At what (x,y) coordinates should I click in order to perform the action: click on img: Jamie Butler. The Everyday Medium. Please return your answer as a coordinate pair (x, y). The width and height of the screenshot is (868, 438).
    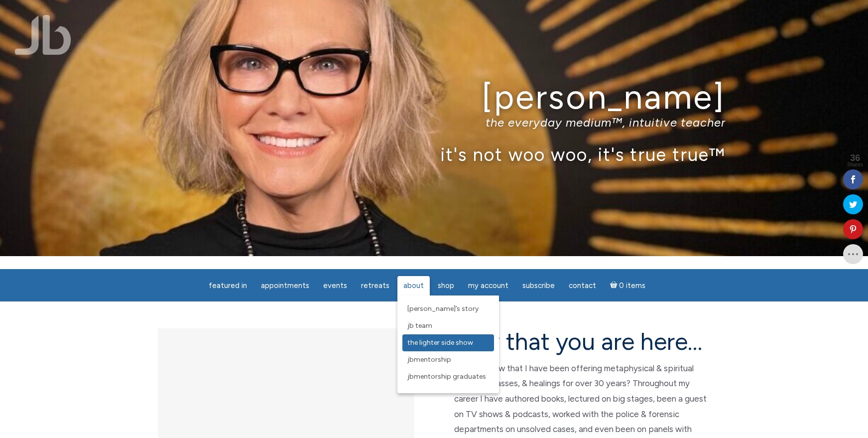
    Looking at the image, I should click on (43, 35).